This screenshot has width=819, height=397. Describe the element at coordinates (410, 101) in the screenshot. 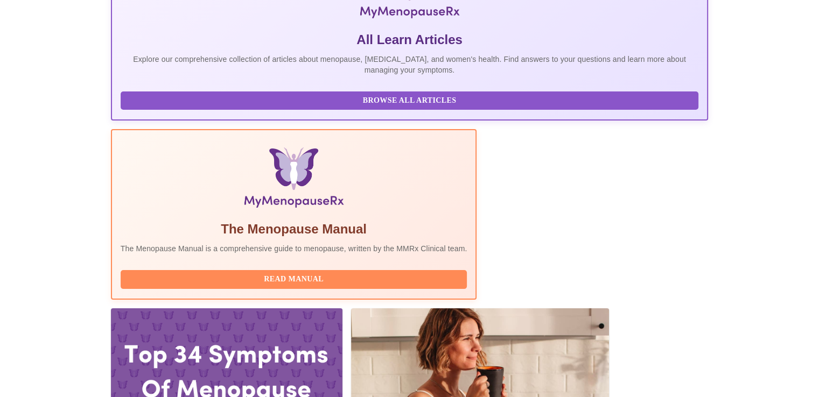

I see `span: Browse All Articles` at that location.